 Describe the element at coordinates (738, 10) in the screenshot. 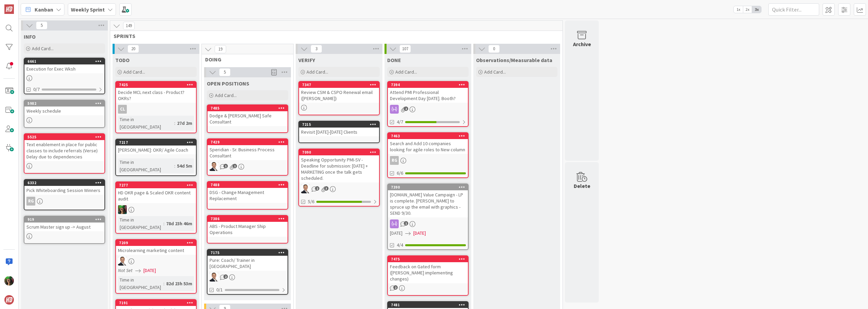

I see `span: 1x` at that location.